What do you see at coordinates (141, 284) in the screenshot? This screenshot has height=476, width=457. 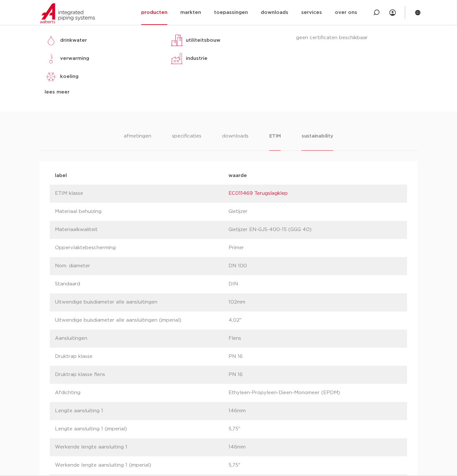 I see `p: Standaard` at bounding box center [141, 284].